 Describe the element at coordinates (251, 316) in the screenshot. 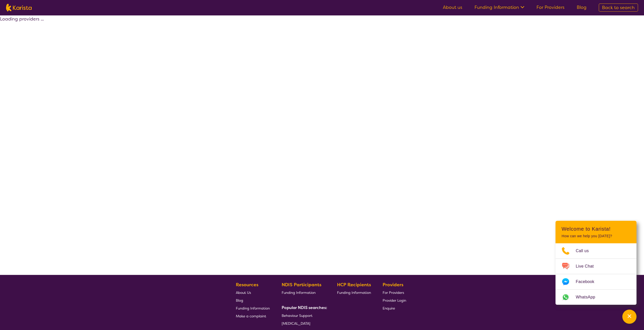

I see `span: Make a complaint` at that location.